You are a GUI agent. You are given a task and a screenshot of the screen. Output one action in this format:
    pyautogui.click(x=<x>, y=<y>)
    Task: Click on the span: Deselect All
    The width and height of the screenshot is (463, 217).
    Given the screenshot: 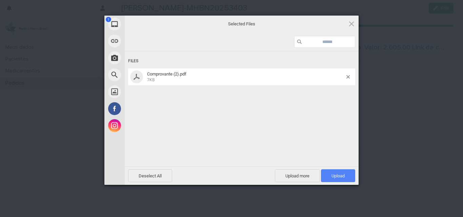 What is the action you would take?
    pyautogui.click(x=150, y=176)
    